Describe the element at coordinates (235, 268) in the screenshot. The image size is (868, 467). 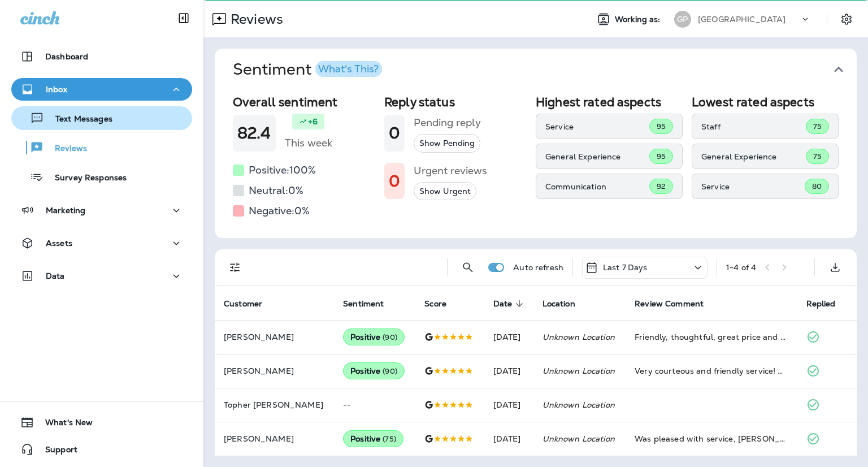
I see `button: Filters` at that location.